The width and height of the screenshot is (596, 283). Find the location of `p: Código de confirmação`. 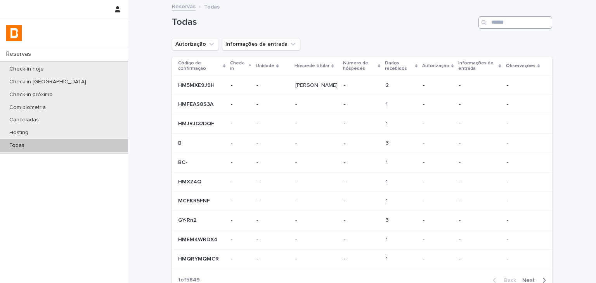

p: Código de confirmação is located at coordinates (199, 66).